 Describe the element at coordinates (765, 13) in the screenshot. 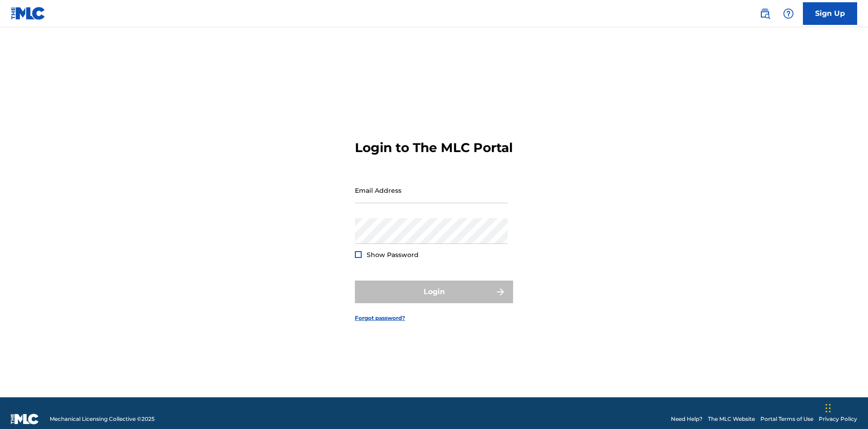

I see `img: search` at that location.